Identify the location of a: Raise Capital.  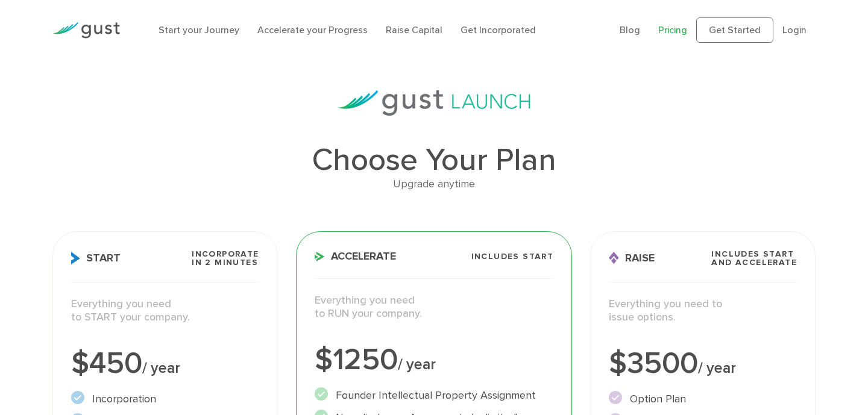
(414, 29).